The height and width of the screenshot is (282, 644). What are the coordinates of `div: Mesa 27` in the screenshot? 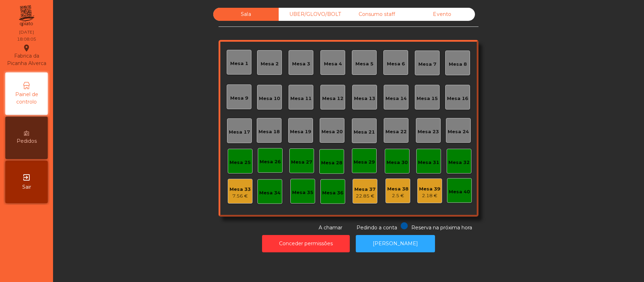 It's located at (301, 162).